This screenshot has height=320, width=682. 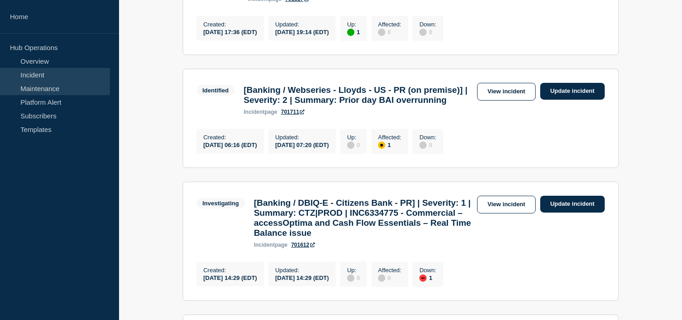 I want to click on div: down, so click(x=423, y=278).